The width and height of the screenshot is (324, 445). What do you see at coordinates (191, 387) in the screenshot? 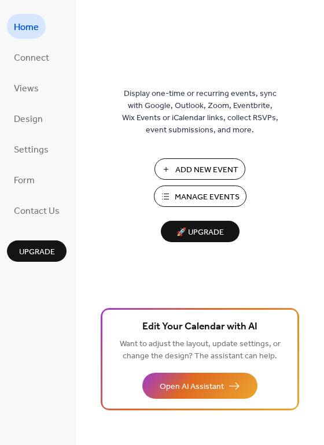
I see `span: Open AI Assistant` at bounding box center [191, 387].